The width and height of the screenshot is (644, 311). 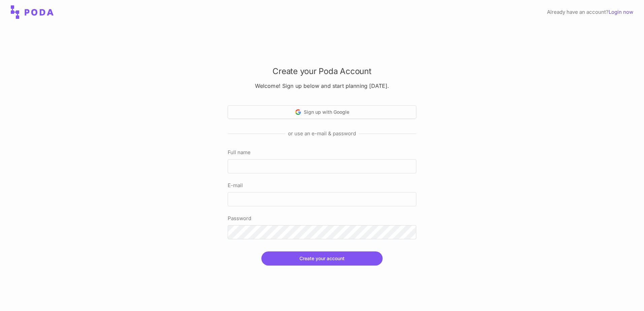 What do you see at coordinates (322, 72) in the screenshot?
I see `h2: Create your Poda Account` at bounding box center [322, 72].